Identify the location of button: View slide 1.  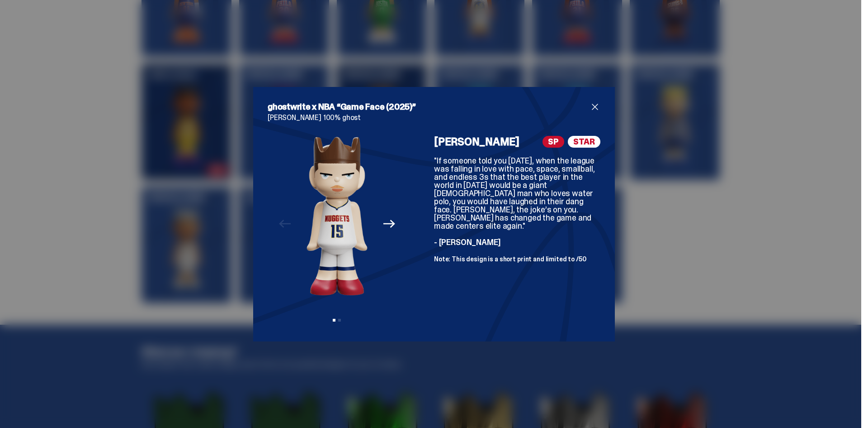
(334, 320).